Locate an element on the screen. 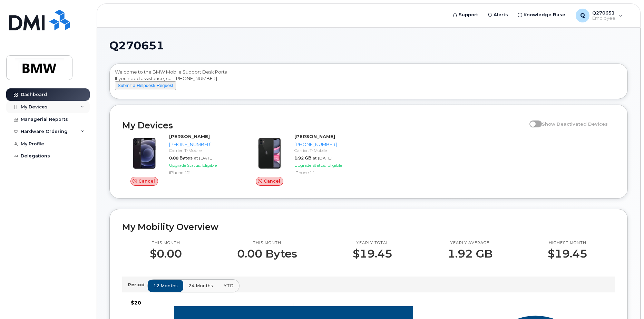 This screenshot has height=319, width=644. img: iPhone_12.jpg is located at coordinates (144, 153).